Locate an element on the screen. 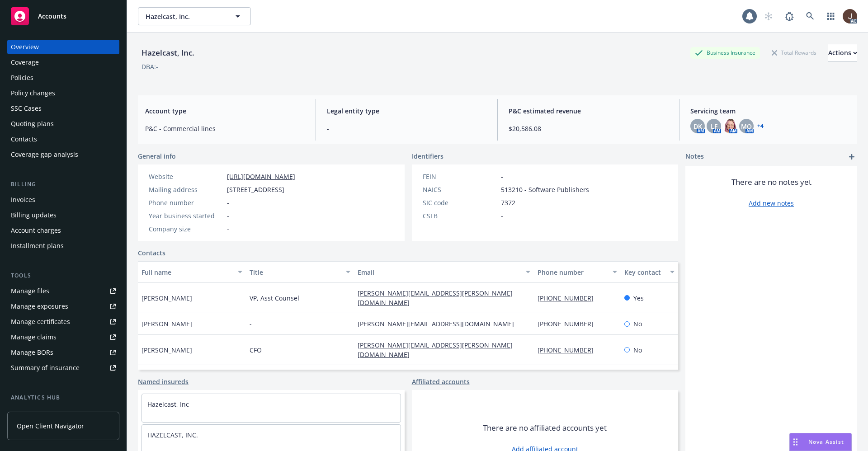 This screenshot has height=451, width=868. a: Manage BORs is located at coordinates (63, 352).